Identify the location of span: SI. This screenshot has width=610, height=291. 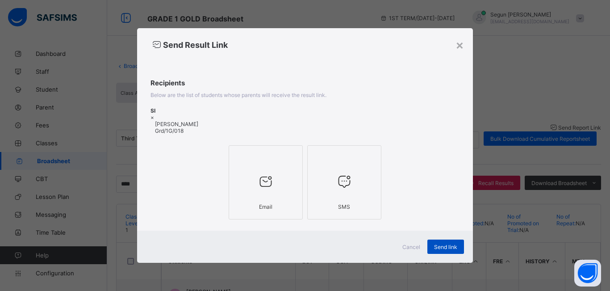
(153, 110).